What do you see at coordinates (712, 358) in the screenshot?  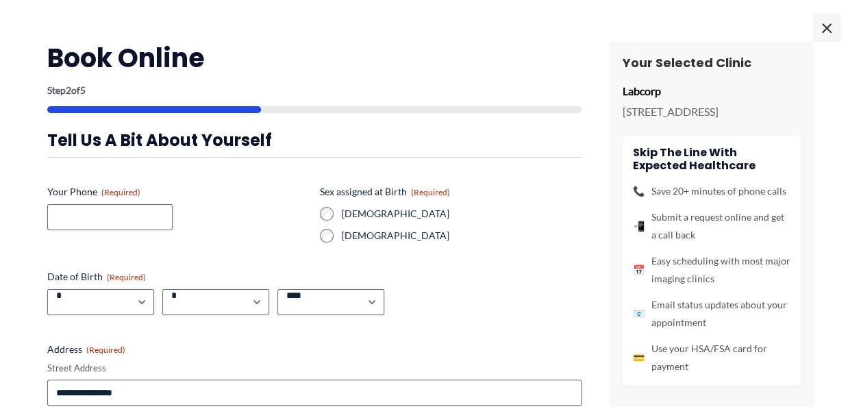 I see `li: Use your HSA/FSA card for payment` at bounding box center [712, 358].